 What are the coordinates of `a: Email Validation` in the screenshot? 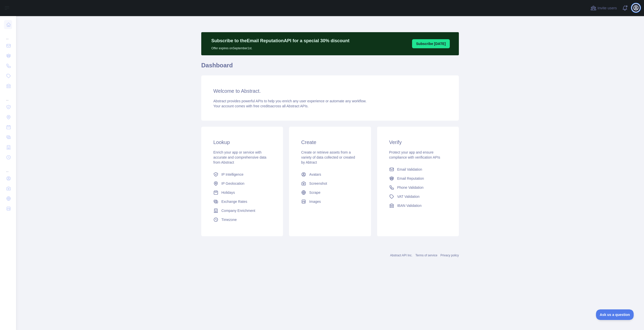 It's located at (418, 169).